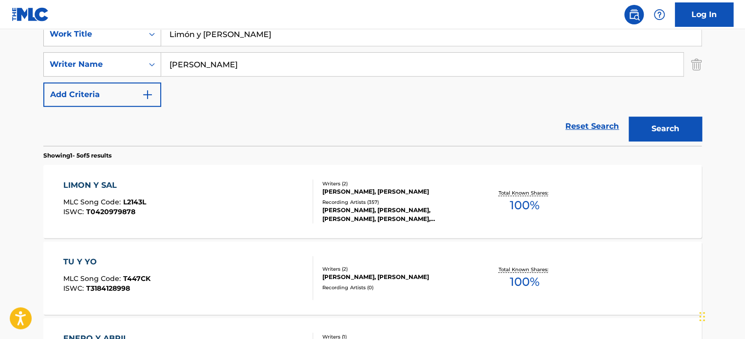  What do you see at coordinates (721, 315) in the screenshot?
I see `div: Chat Widget` at bounding box center [721, 315].